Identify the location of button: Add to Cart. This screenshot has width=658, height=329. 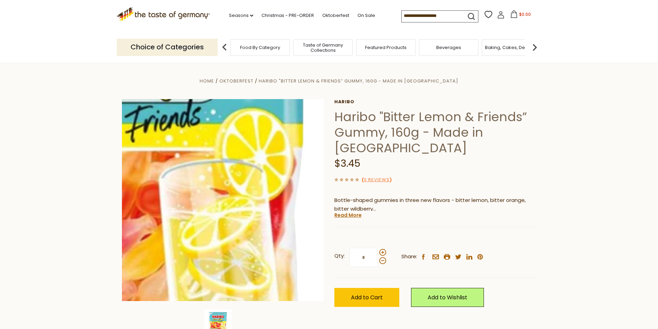
(367, 297).